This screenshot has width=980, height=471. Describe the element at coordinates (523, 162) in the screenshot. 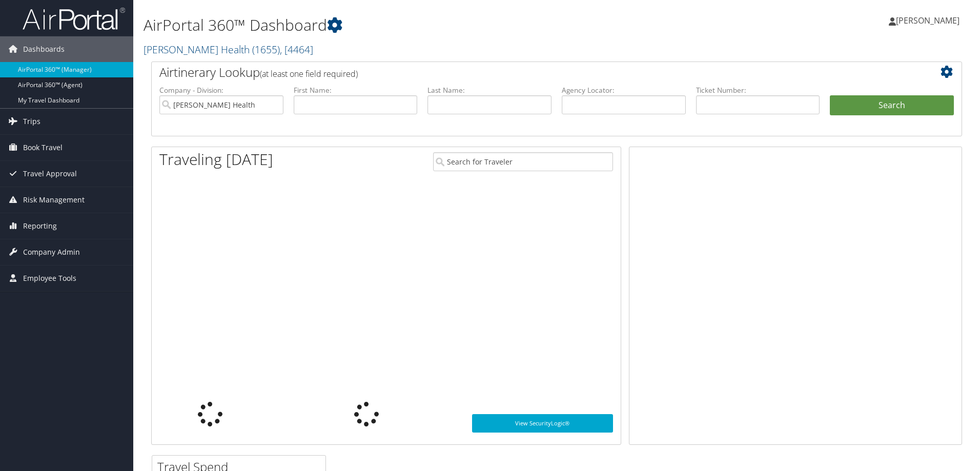

I see `input: Search for Traveler` at that location.